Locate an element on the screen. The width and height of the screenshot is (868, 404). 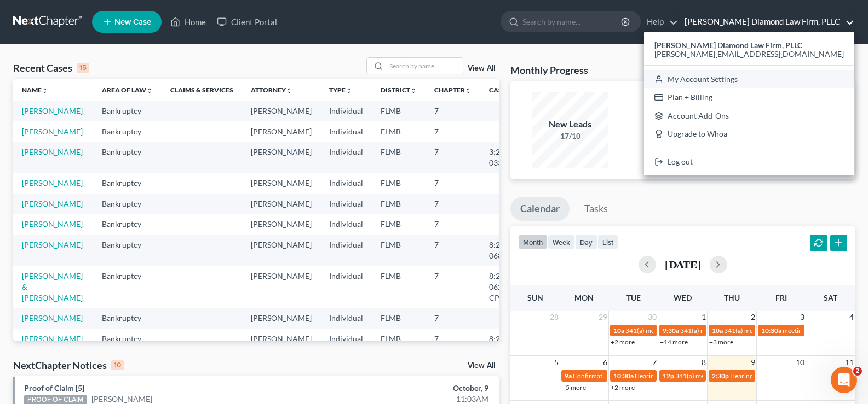
a: Districtunfold_more is located at coordinates (398, 90).